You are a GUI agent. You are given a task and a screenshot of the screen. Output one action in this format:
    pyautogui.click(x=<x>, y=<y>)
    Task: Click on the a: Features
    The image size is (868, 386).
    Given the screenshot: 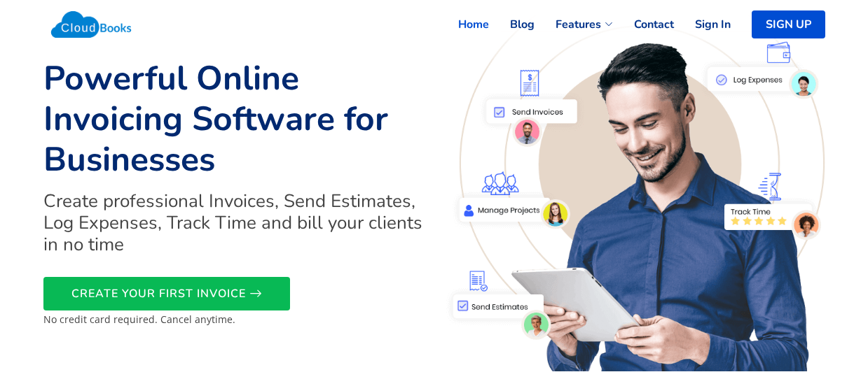 What is the action you would take?
    pyautogui.click(x=574, y=24)
    